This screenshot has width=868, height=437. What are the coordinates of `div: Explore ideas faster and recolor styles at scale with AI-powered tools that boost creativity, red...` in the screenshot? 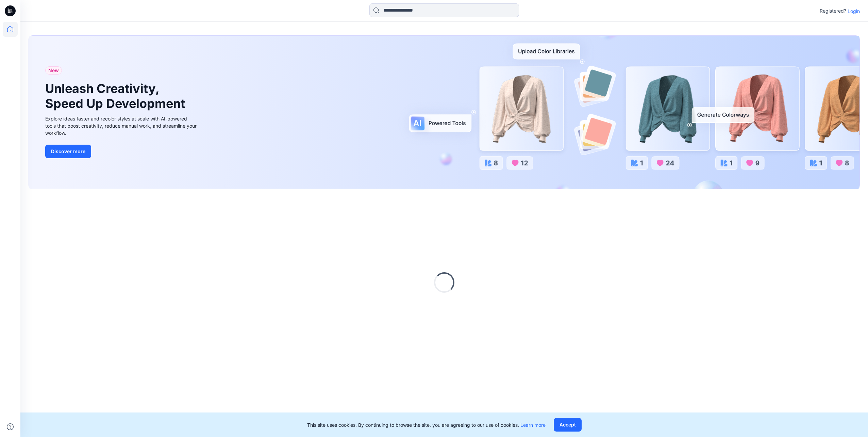 It's located at (122, 125).